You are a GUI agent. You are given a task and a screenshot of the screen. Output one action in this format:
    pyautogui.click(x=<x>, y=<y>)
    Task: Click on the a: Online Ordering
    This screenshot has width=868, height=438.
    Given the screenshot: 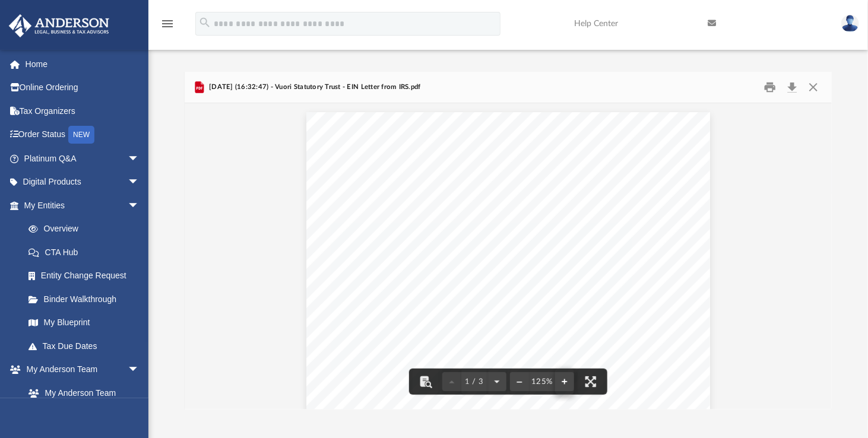 What is the action you would take?
    pyautogui.click(x=83, y=88)
    